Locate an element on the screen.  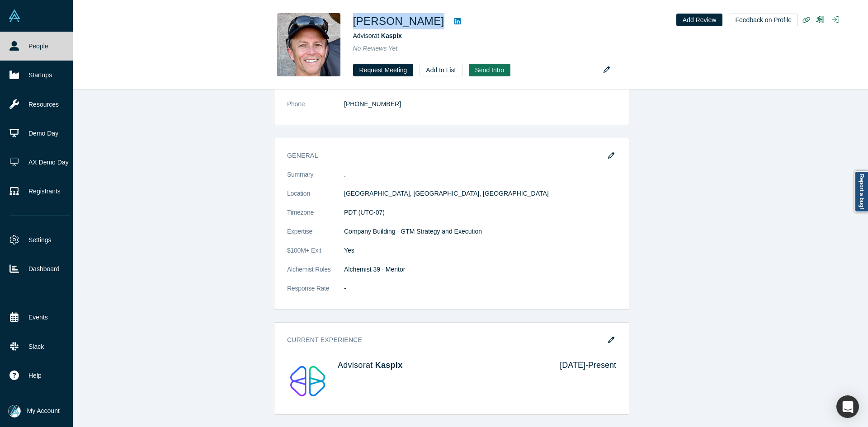
button: Add Review is located at coordinates (700, 20).